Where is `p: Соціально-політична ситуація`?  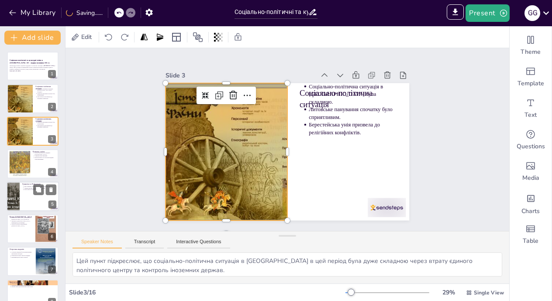 p: Соціально-політична ситуація is located at coordinates (45, 87).